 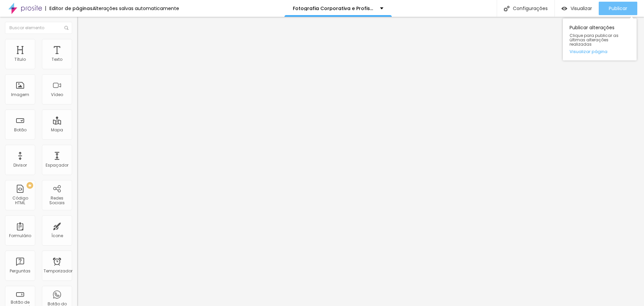 I want to click on font: Vídeo, so click(x=57, y=94).